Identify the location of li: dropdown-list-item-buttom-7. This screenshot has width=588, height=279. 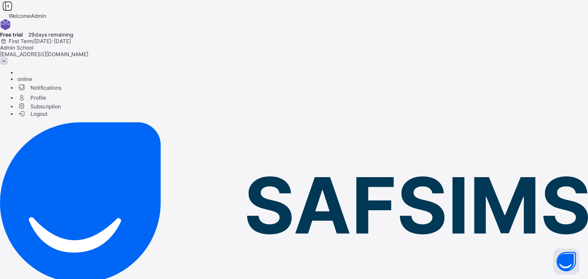
(302, 113).